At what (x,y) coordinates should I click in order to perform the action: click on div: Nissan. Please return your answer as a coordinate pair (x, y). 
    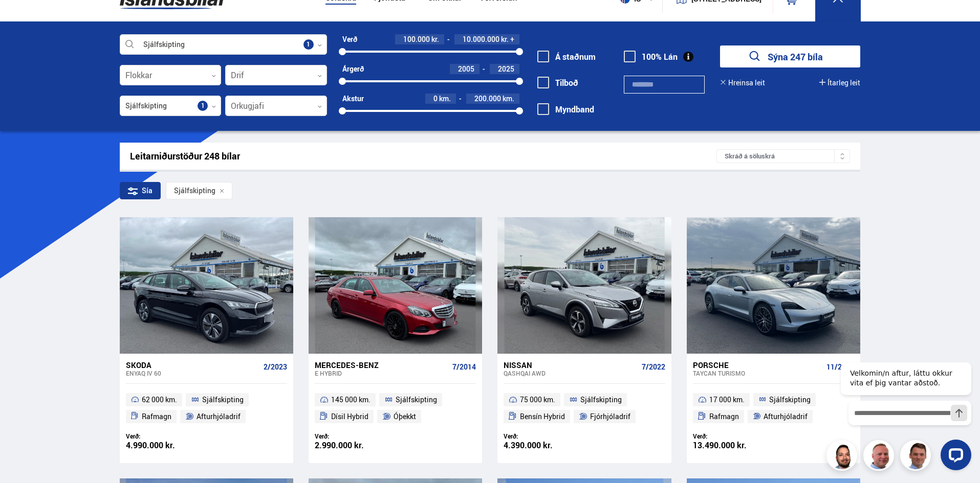
    Looking at the image, I should click on (570, 365).